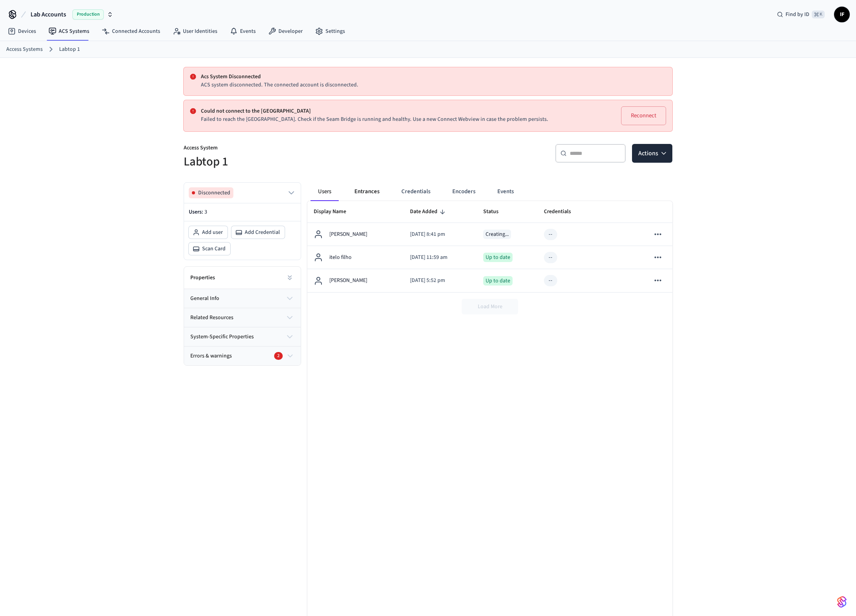  Describe the element at coordinates (242, 212) in the screenshot. I see `p: Users:` at that location.